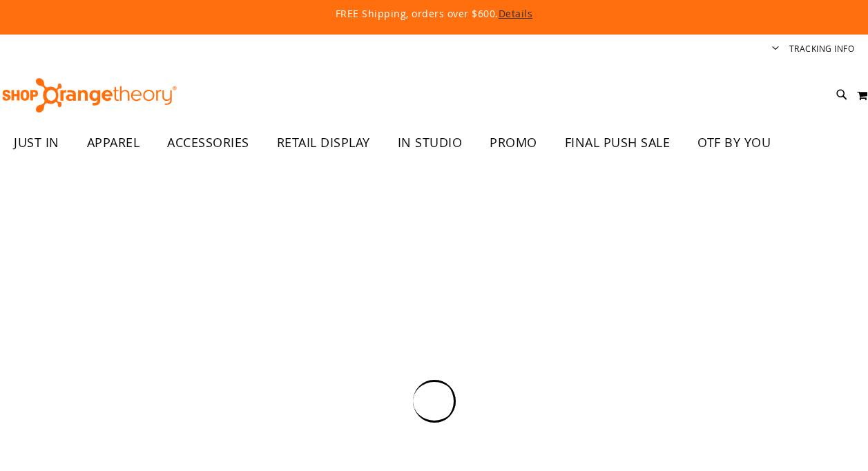  I want to click on a: ACCESSORIES, so click(208, 143).